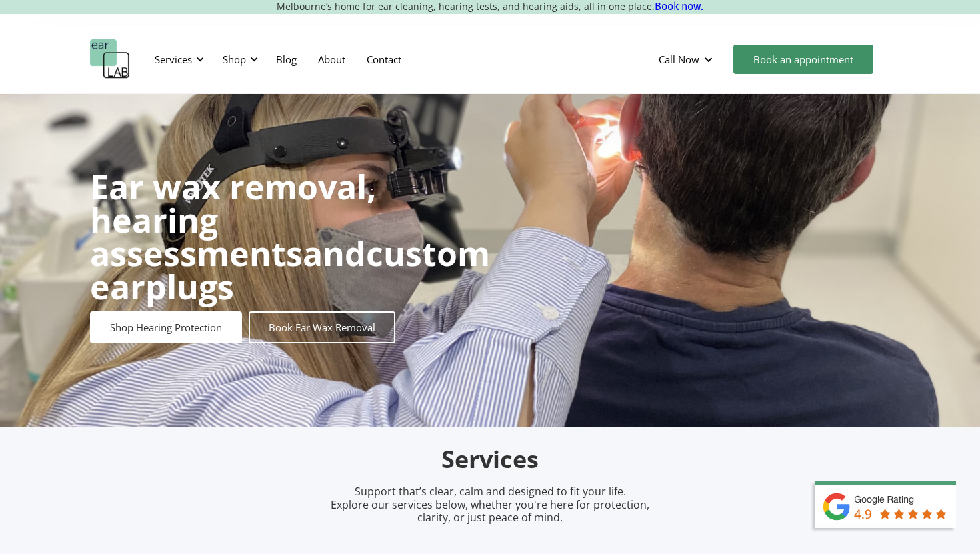  Describe the element at coordinates (322, 327) in the screenshot. I see `a: Book Ear Wax Removal` at that location.